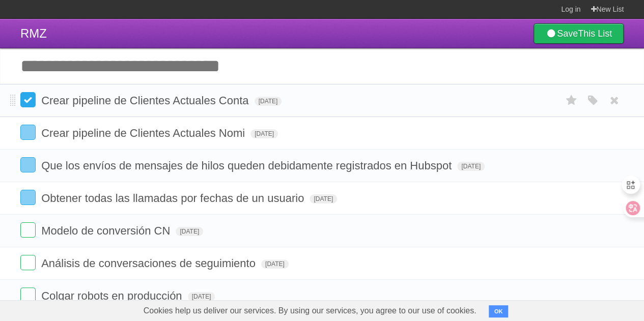 The width and height of the screenshot is (644, 321). What do you see at coordinates (579, 33) in the screenshot?
I see `a: SaveThis List` at bounding box center [579, 33].